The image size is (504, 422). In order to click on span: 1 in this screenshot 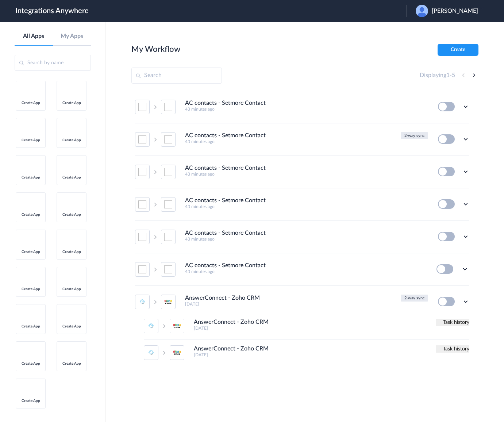, I will do `click(448, 75)`.